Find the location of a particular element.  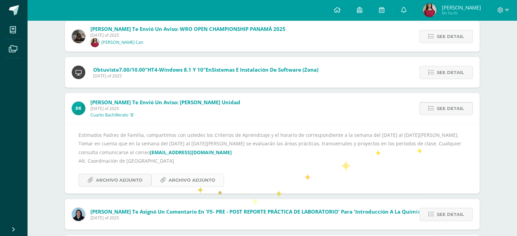

p: Cuarto Bachillerato 'B' is located at coordinates (112, 115).